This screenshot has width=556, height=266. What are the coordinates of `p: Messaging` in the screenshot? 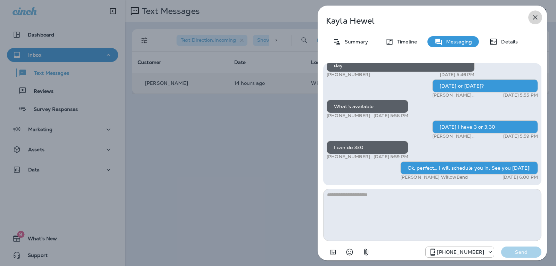 It's located at (458, 42).